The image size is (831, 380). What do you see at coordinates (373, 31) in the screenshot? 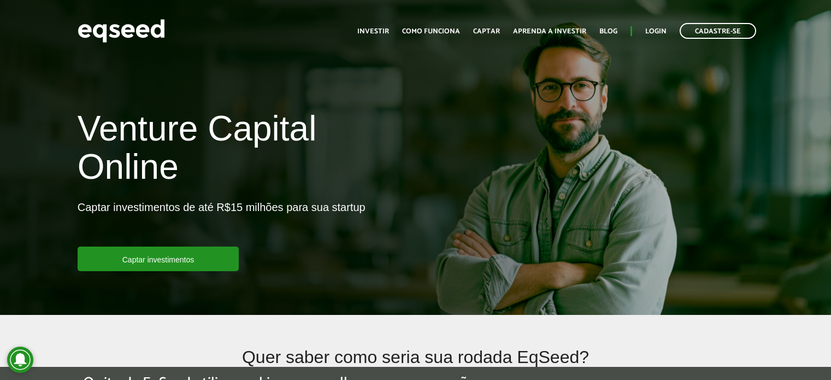
I see `a: Investir` at bounding box center [373, 31].